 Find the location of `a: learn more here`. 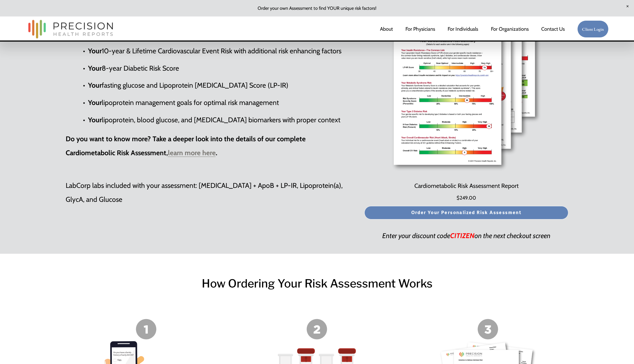

a: learn more here is located at coordinates (192, 153).